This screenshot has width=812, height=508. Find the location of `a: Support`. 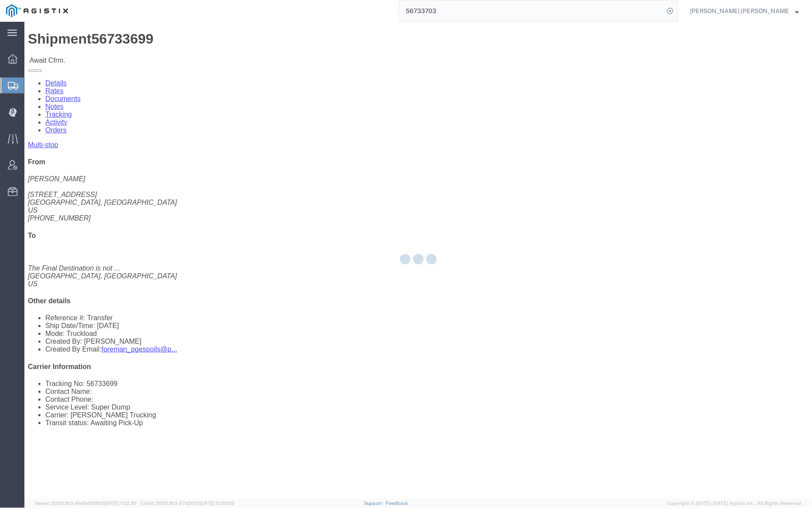

a: Support is located at coordinates (375, 504).